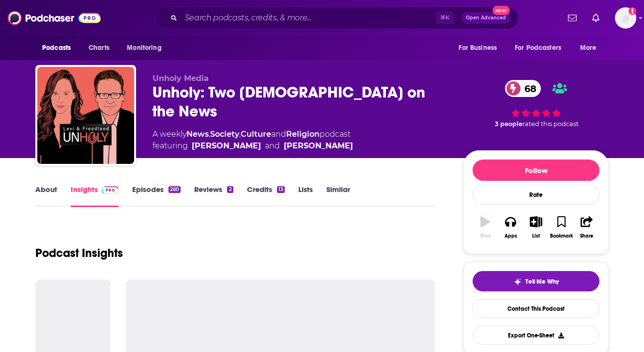  What do you see at coordinates (626, 18) in the screenshot?
I see `img: User Profile` at bounding box center [626, 18].